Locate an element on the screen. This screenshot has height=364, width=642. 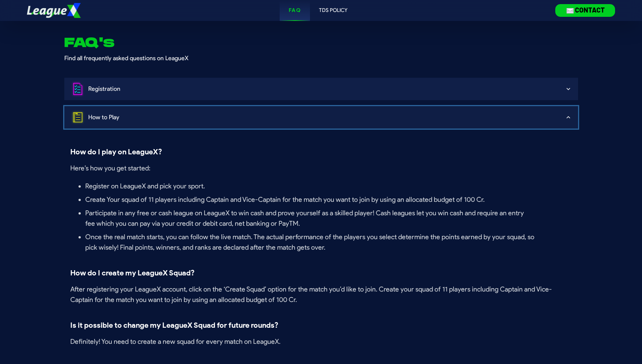
div: FAQ is located at coordinates (295, 10).